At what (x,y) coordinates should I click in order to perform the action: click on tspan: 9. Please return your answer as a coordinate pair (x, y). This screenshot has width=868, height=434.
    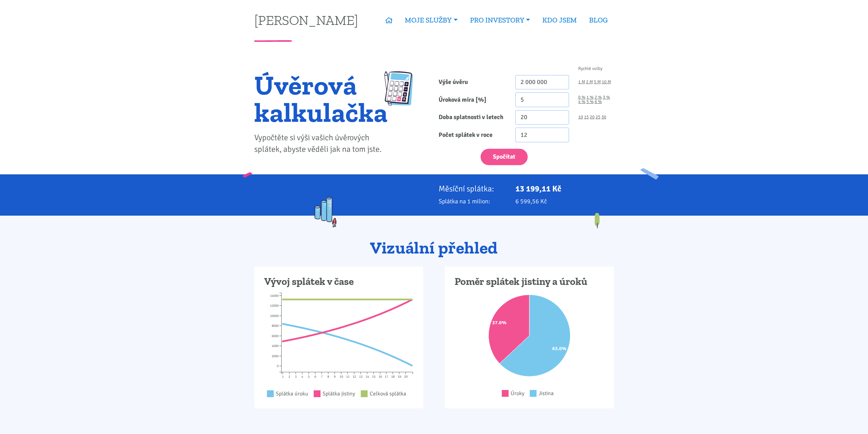
    Looking at the image, I should click on (334, 377).